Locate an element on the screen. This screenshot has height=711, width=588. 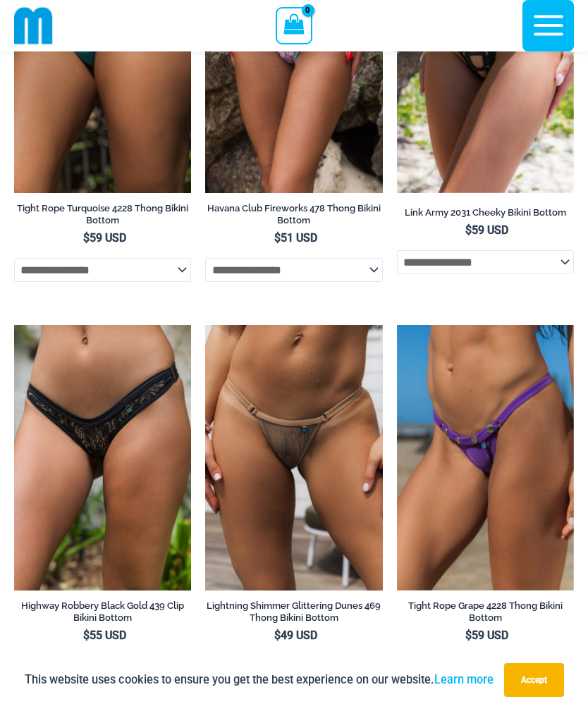
a: Learn more is located at coordinates (464, 679).